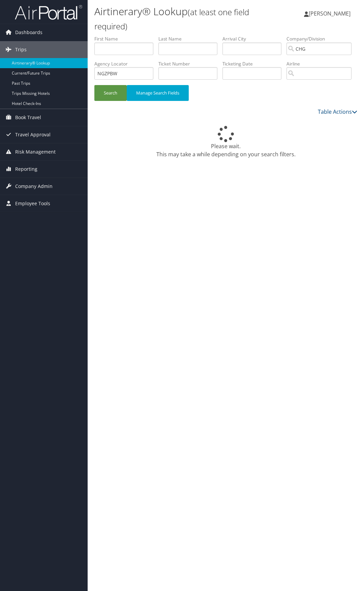 The image size is (364, 591). I want to click on label: Arrival City, so click(255, 39).